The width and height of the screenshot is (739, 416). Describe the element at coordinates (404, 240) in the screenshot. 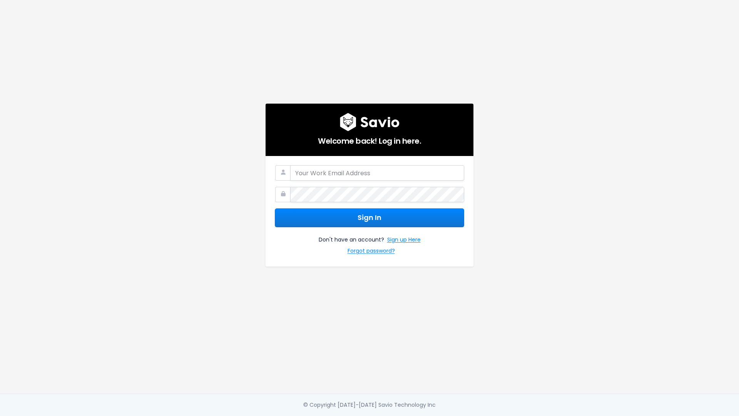

I see `a: Sign up Here` at that location.